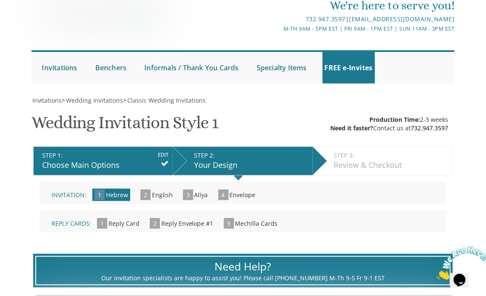 The width and height of the screenshot is (486, 296). Describe the element at coordinates (111, 68) in the screenshot. I see `a: Benchers` at that location.